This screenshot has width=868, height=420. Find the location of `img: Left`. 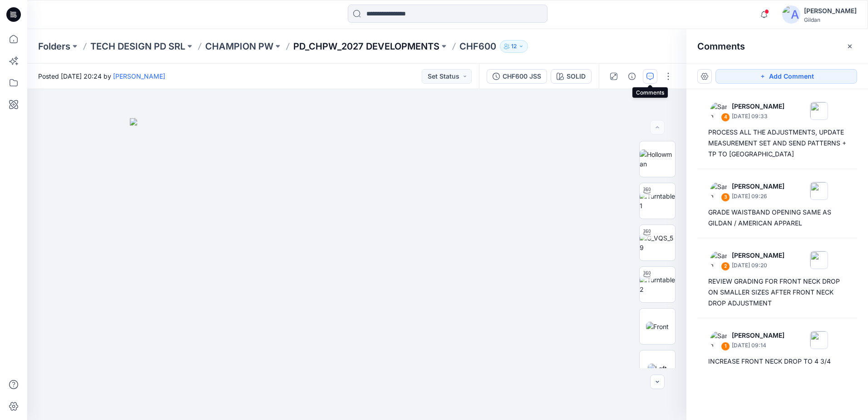

img: Left is located at coordinates (657, 368).